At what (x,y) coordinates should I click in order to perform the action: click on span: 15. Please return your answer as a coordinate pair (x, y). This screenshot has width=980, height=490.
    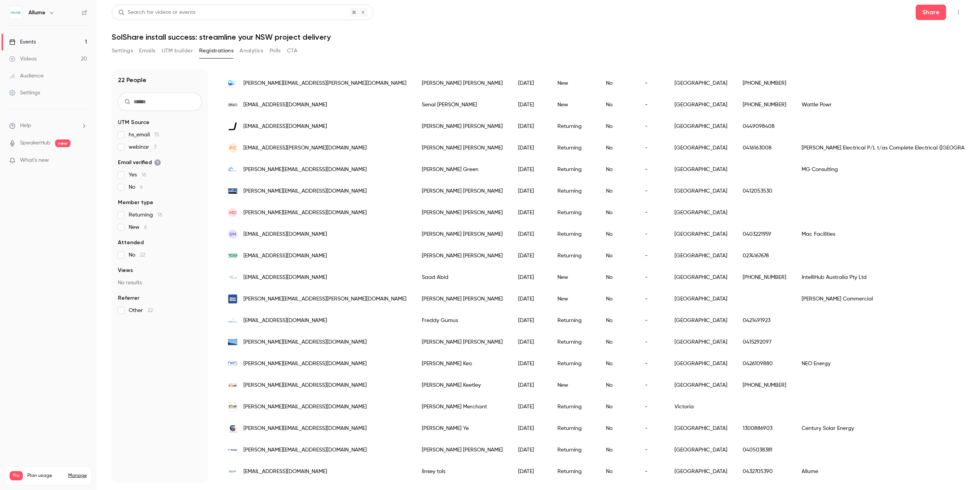
    Looking at the image, I should click on (157, 135).